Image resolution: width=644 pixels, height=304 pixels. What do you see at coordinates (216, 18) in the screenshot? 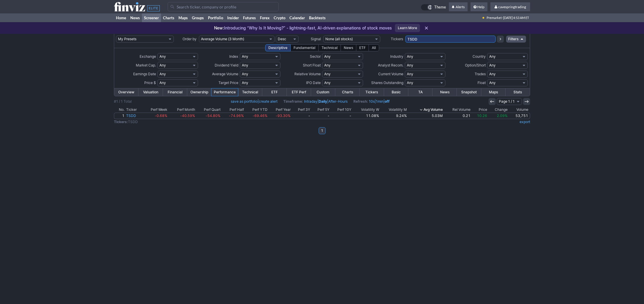
I see `a: Portfolio` at bounding box center [216, 18].